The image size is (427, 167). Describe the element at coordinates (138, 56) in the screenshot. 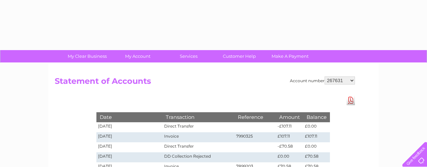

I see `a: My Account` at that location.